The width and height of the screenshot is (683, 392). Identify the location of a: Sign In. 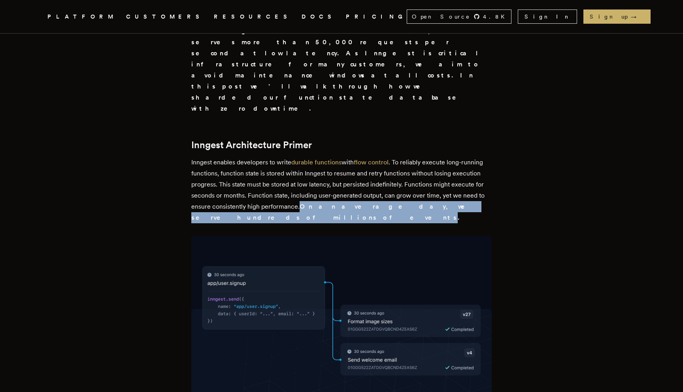
(548, 17).